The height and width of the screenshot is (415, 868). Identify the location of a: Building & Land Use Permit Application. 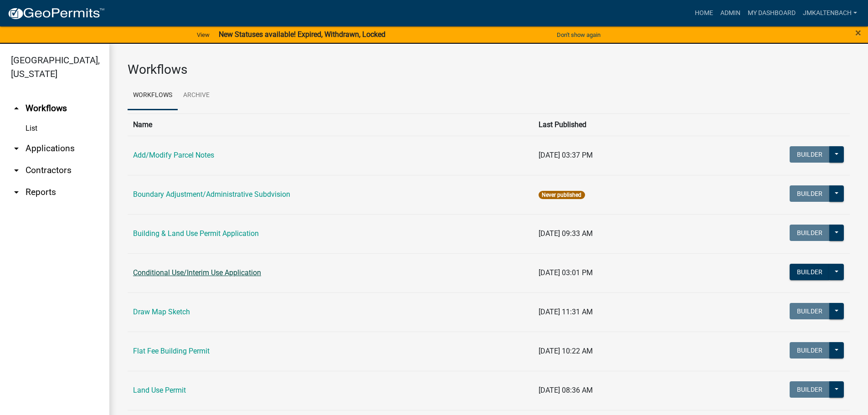
(196, 233).